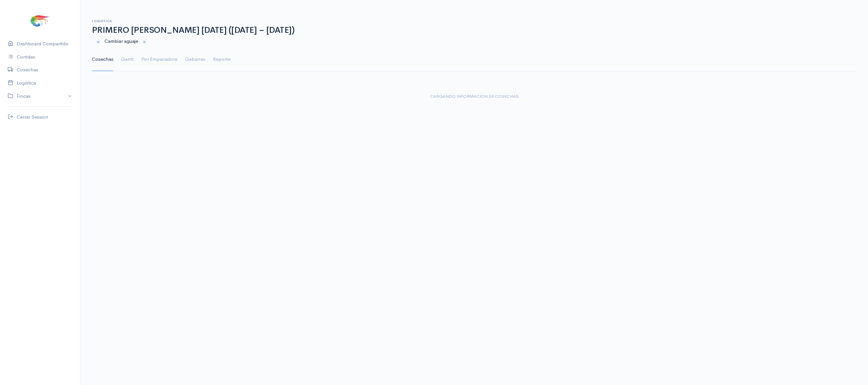 The height and width of the screenshot is (385, 868). What do you see at coordinates (221, 59) in the screenshot?
I see `a: Reporte` at bounding box center [221, 59].